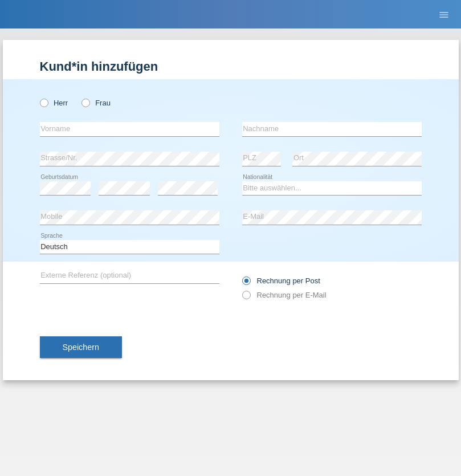  What do you see at coordinates (444, 15) in the screenshot?
I see `i: menu` at bounding box center [444, 15].